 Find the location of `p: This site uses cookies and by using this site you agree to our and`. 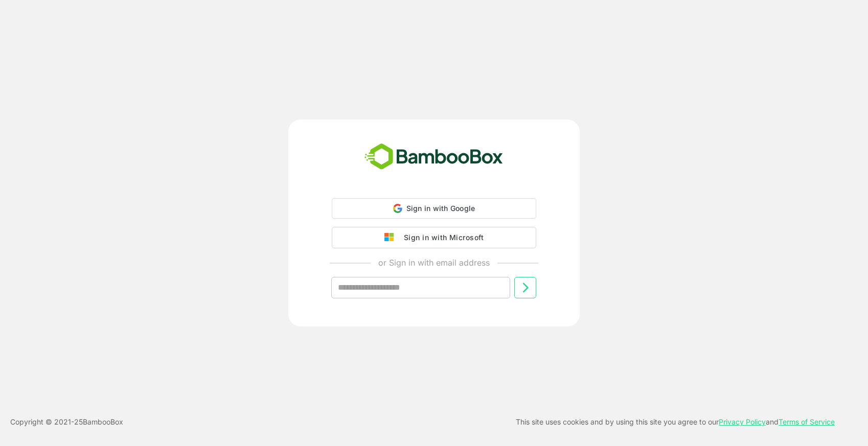

p: This site uses cookies and by using this site you agree to our and is located at coordinates (676, 422).